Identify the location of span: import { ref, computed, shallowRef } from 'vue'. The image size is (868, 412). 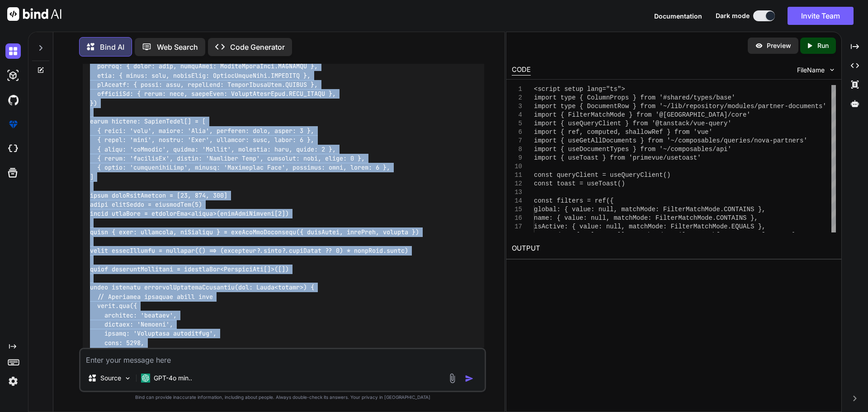
(623, 132).